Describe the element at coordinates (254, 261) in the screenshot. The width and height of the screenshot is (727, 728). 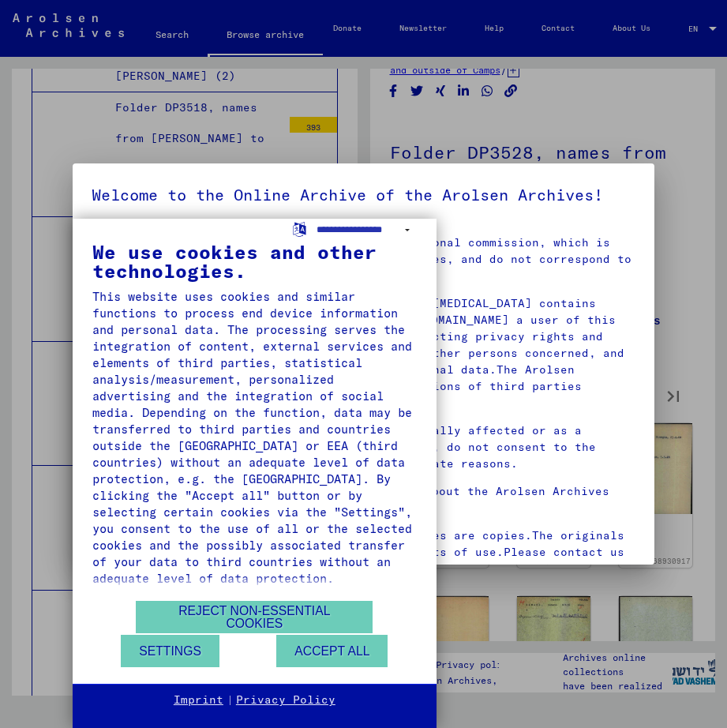
I see `div: We use cookies and other technologies.` at that location.